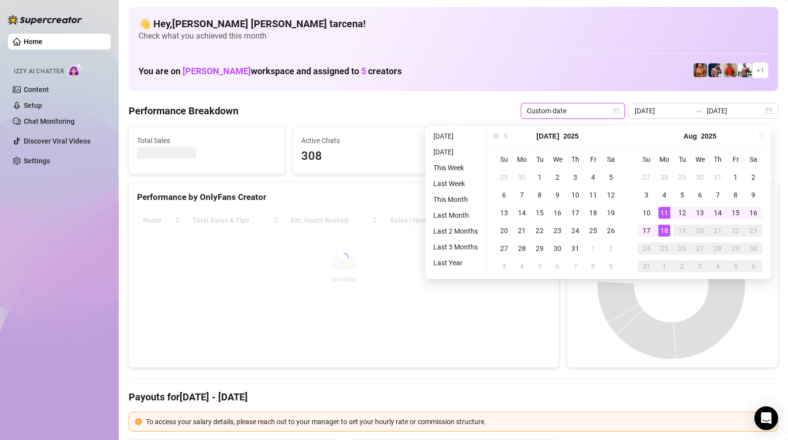 Image resolution: width=788 pixels, height=440 pixels. Describe the element at coordinates (557, 248) in the screenshot. I see `td: 2025-07-30` at that location.